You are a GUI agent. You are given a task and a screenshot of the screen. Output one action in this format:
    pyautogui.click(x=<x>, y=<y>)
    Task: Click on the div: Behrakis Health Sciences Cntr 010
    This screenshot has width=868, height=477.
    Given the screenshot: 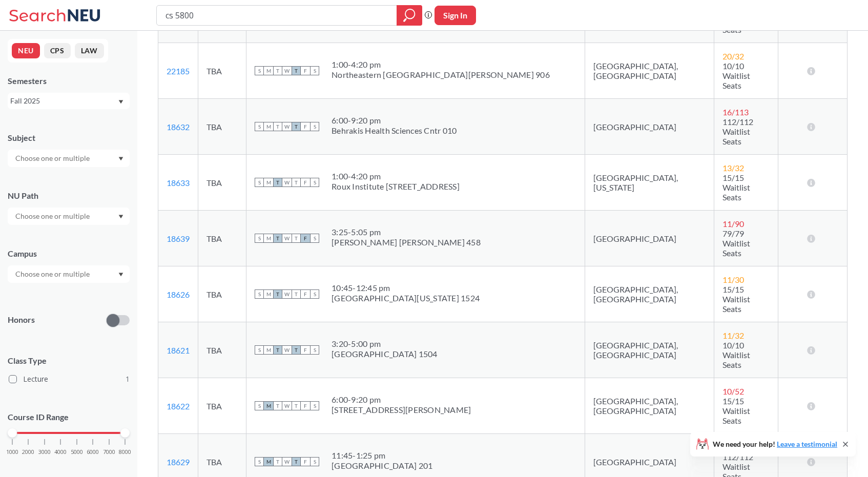 What is the action you would take?
    pyautogui.click(x=394, y=130)
    